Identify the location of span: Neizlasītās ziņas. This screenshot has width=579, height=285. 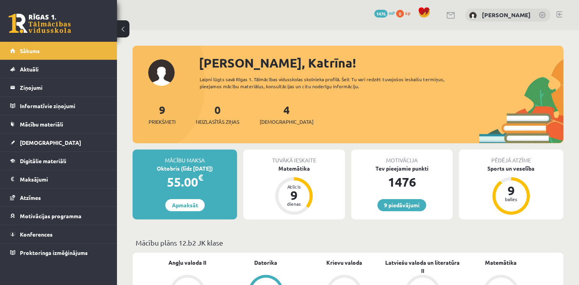
(218, 122).